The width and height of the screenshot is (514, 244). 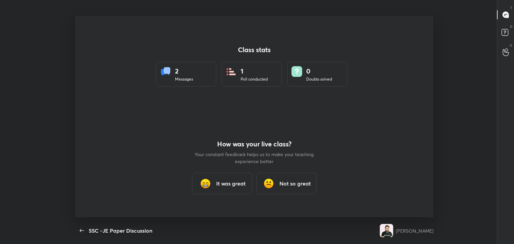 What do you see at coordinates (269, 184) in the screenshot?
I see `img: frowning_face_cmp.gif` at bounding box center [269, 184].